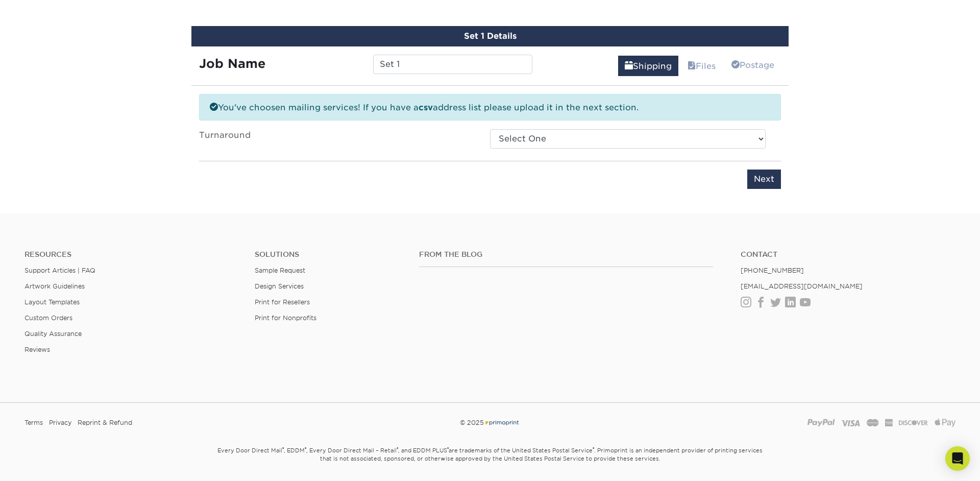 Image resolution: width=980 pixels, height=481 pixels. What do you see at coordinates (490, 423) in the screenshot?
I see `div: © 2025` at bounding box center [490, 423].